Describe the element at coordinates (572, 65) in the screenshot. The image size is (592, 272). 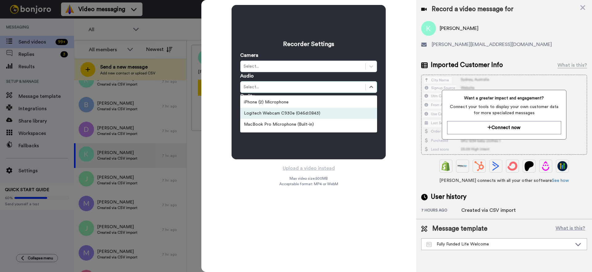
I see `div: What is this?` at that location.